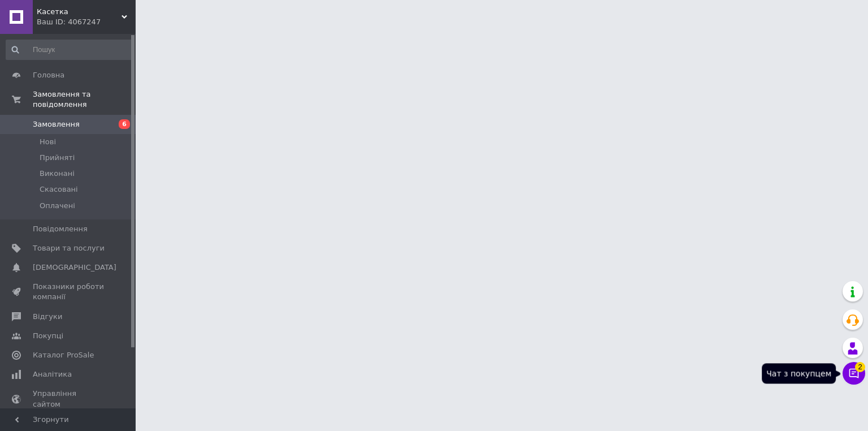 This screenshot has height=431, width=868. Describe the element at coordinates (798, 373) in the screenshot. I see `div: Чат з покупцем` at that location.